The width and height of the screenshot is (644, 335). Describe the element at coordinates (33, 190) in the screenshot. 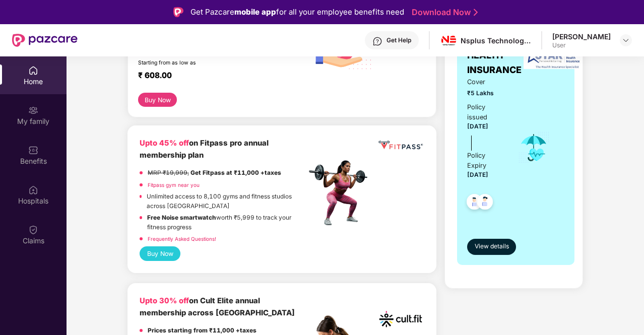

I see `img: svg+xml;base64,PHN2ZyBpZD0iSG9zcGl0YWxzIiB4bWxucz0iaHR0cDovL3d3dy53My5vcmcvMjAwMC9zdmciIHdpZHRoPS...` at that location.